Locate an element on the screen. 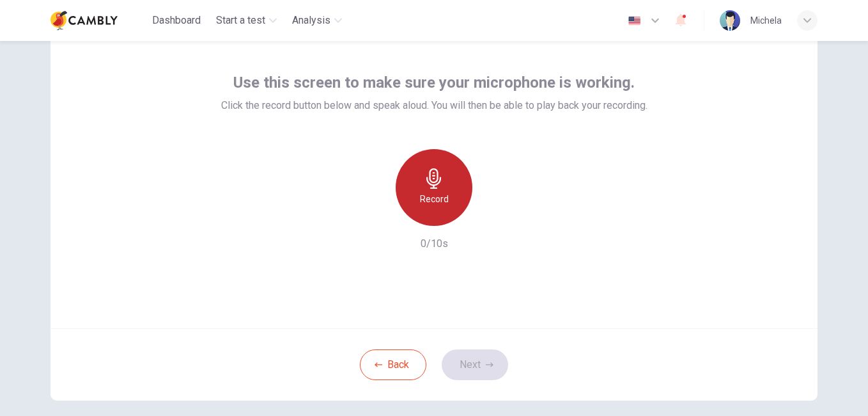 Image resolution: width=868 pixels, height=416 pixels. span: Use this screen to make sure your microphone is working. is located at coordinates (434, 83).